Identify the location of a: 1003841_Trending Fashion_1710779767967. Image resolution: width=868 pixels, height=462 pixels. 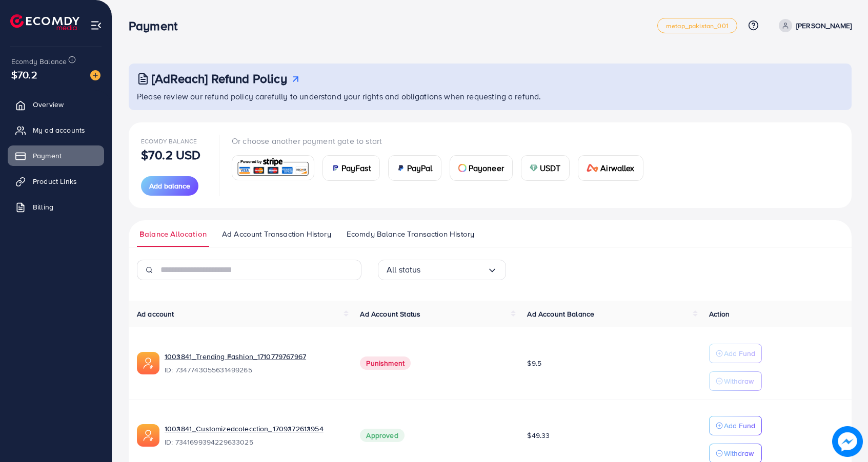
(254, 357).